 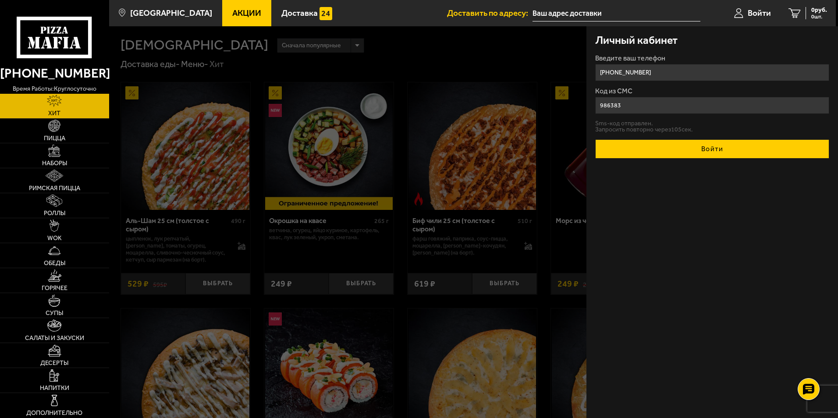 I want to click on p: Sms-код отправлен., so click(x=712, y=124).